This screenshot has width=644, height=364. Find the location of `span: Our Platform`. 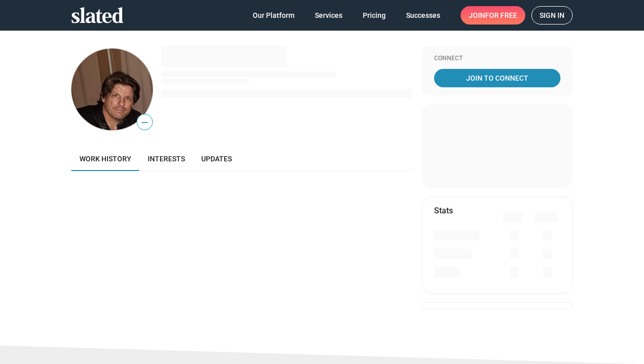

span: Our Platform is located at coordinates (274, 15).